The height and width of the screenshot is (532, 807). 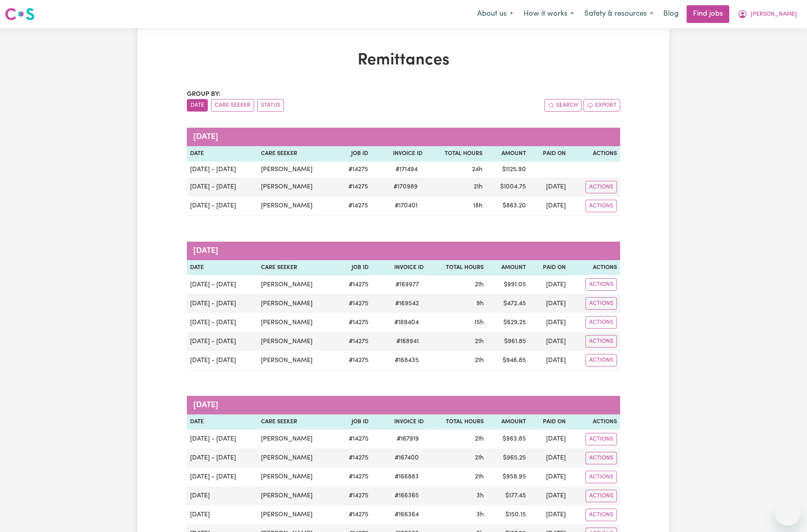 What do you see at coordinates (508, 341) in the screenshot?
I see `td: $ 961.85` at bounding box center [508, 341].